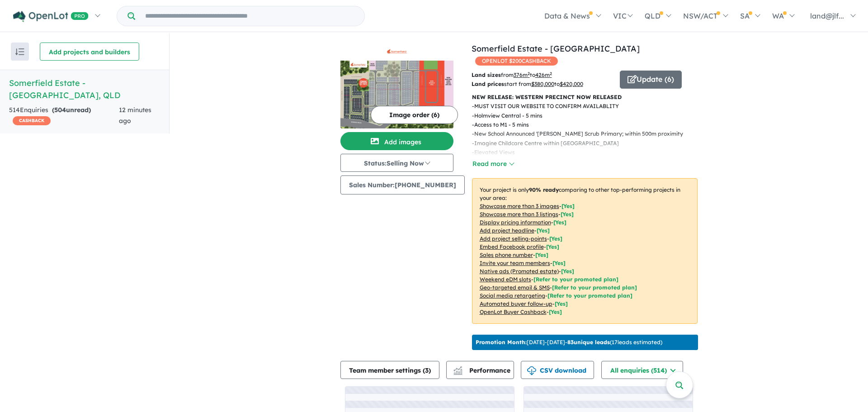 This screenshot has height=412, width=868. Describe the element at coordinates (516, 303) in the screenshot. I see `u: Automated buyer follow-up` at that location.